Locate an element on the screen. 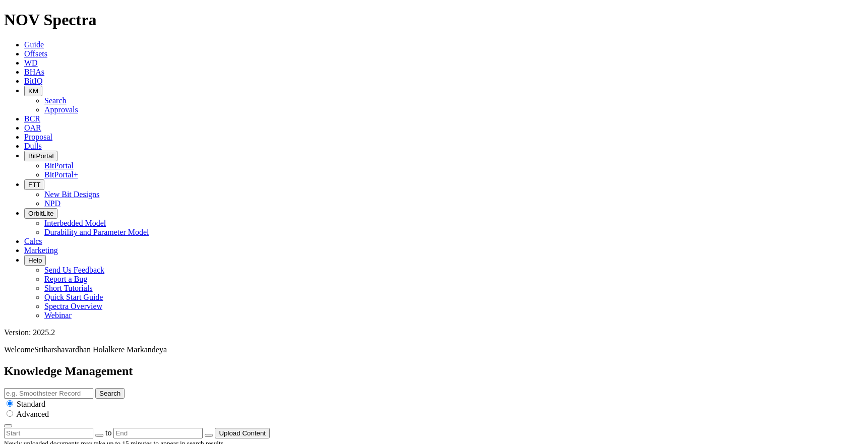  a: Short Tutorials is located at coordinates (69, 288).